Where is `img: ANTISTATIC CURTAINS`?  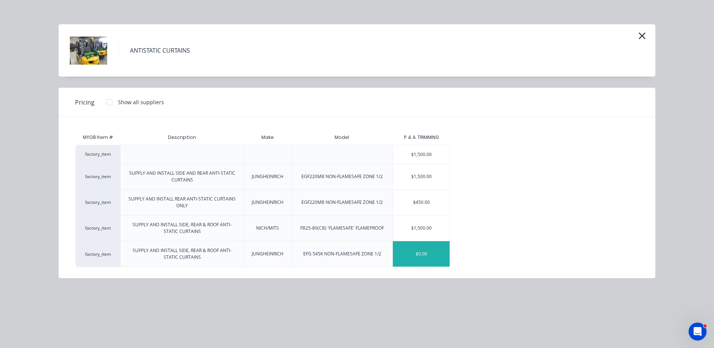 img: ANTISTATIC CURTAINS is located at coordinates (89, 50).